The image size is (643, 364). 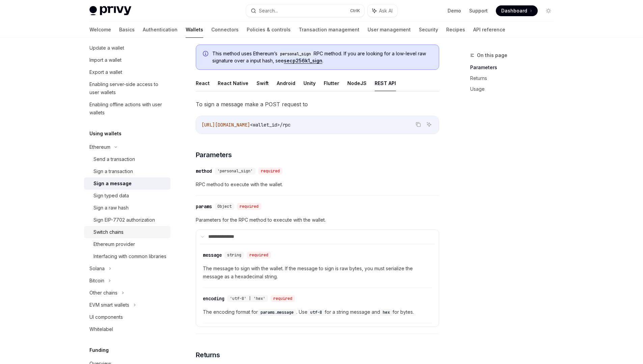 I want to click on span: string, so click(x=234, y=256).